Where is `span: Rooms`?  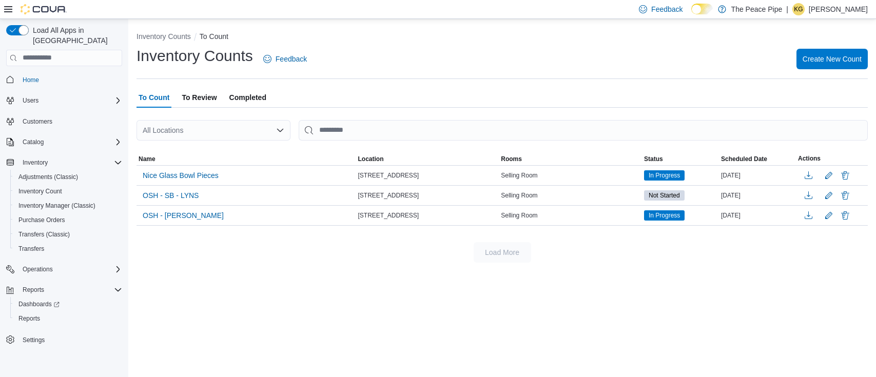
span: Rooms is located at coordinates (511, 159).